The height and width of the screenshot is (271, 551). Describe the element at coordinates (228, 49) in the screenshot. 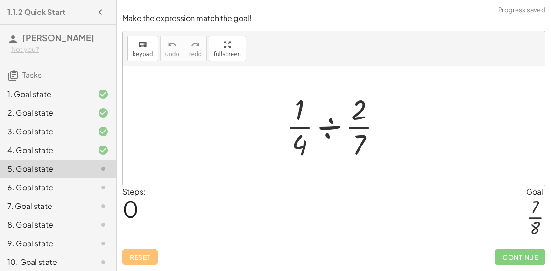

I see `button: fullscreen` at that location.